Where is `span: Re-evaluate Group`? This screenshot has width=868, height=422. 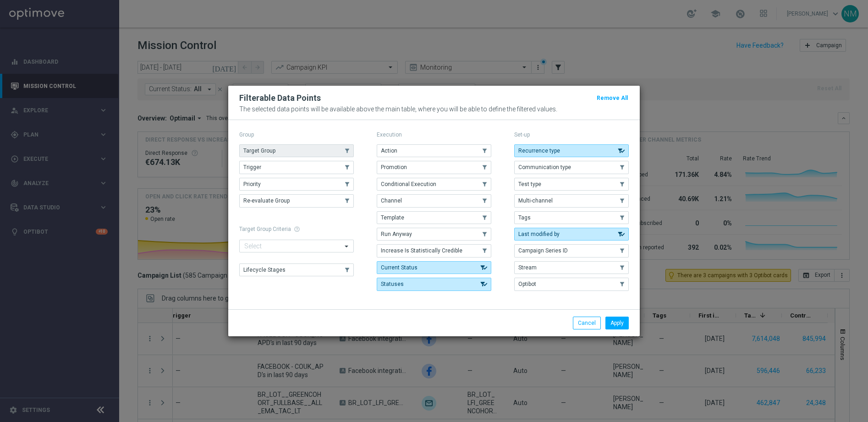
span: Re-evaluate Group is located at coordinates (267, 201).